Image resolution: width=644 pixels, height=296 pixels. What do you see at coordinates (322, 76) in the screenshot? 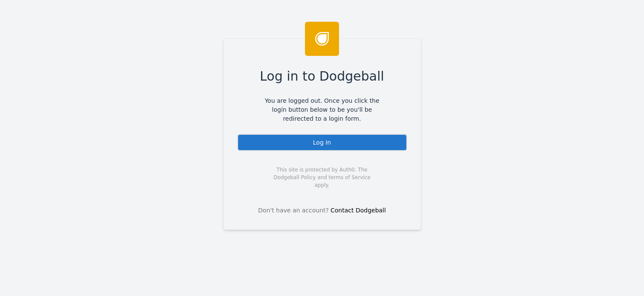
I see `span: Log in to Dodgeball` at bounding box center [322, 76].